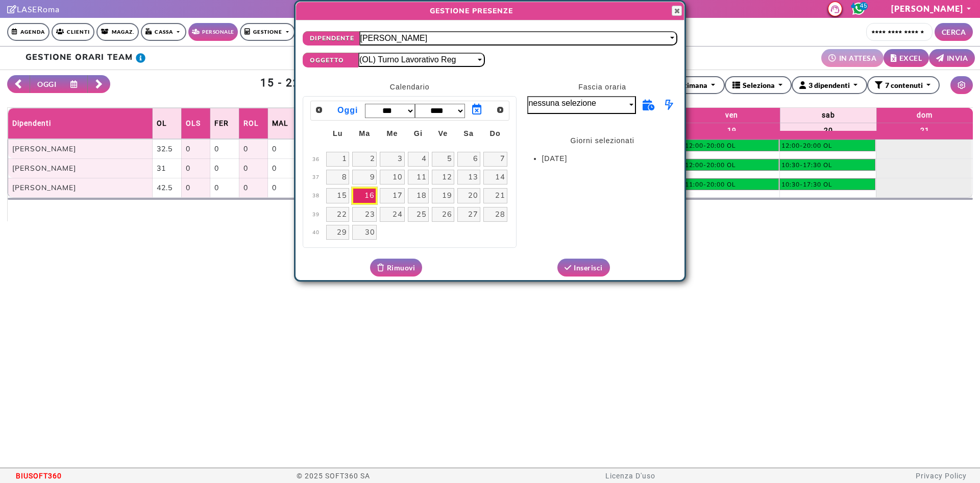 The height and width of the screenshot is (483, 980). Describe the element at coordinates (690, 85) in the screenshot. I see `button: Settimana` at that location.